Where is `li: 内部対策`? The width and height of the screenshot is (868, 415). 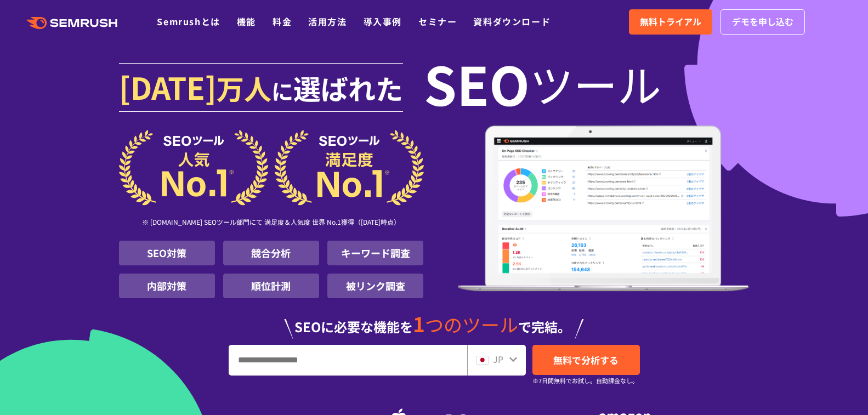
li: 内部対策 is located at coordinates (167, 285).